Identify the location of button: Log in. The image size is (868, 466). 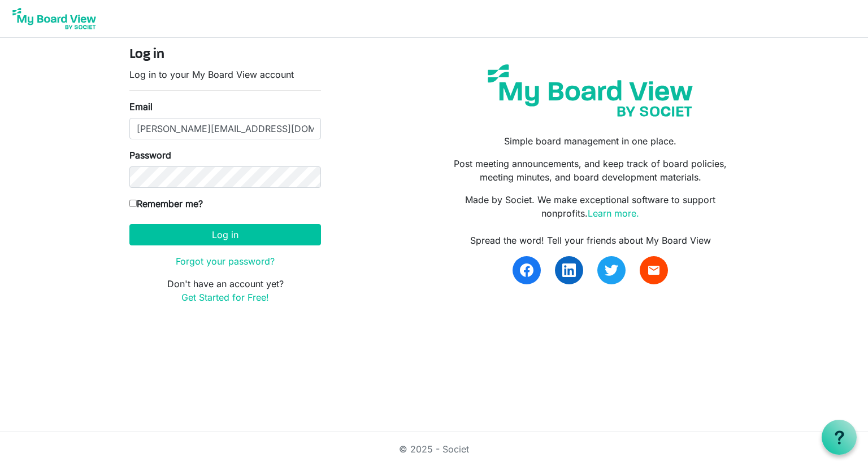
(225, 235).